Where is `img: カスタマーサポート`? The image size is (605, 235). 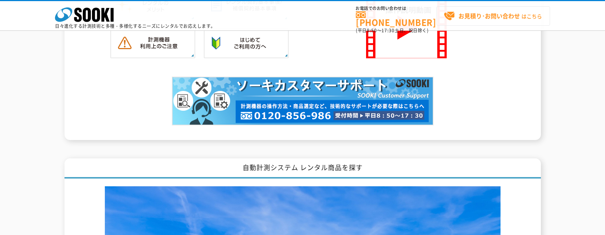 img: カスタマーサポート is located at coordinates (303, 101).